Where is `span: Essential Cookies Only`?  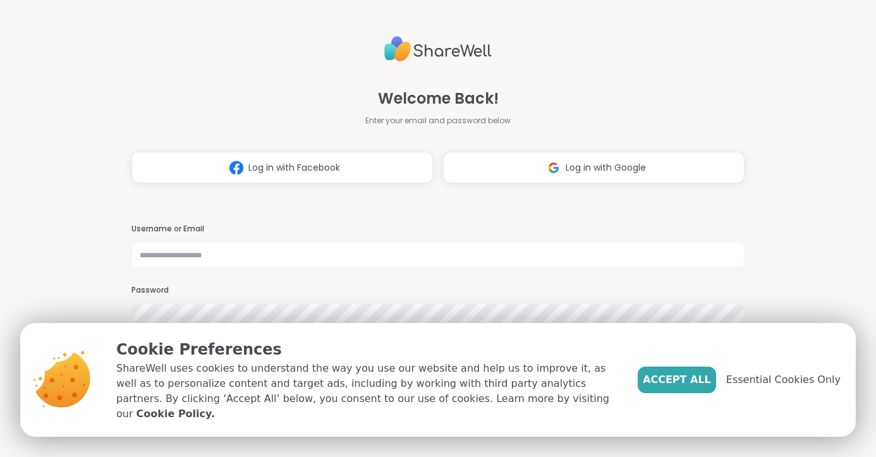 span: Essential Cookies Only is located at coordinates (783, 380).